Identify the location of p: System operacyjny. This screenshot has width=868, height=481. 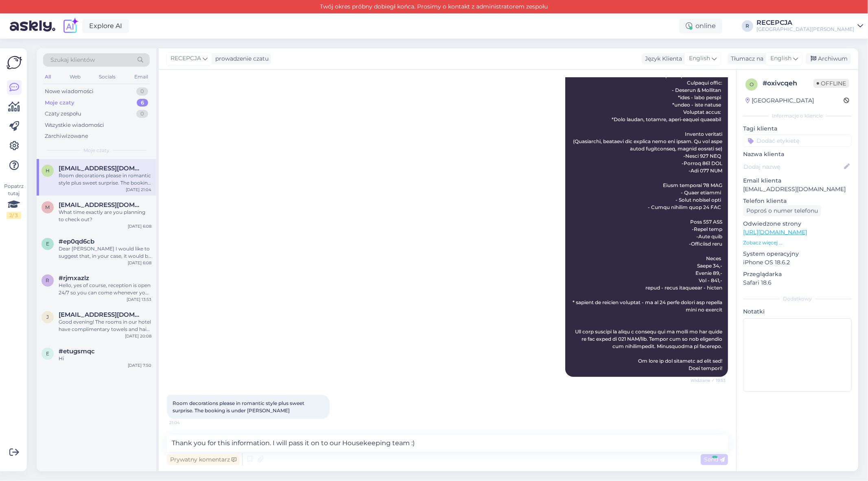
(797, 254).